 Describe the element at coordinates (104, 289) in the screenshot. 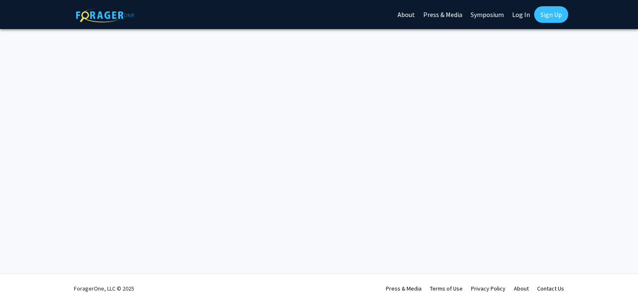

I see `div: ForagerOne, LLC © 2025` at that location.